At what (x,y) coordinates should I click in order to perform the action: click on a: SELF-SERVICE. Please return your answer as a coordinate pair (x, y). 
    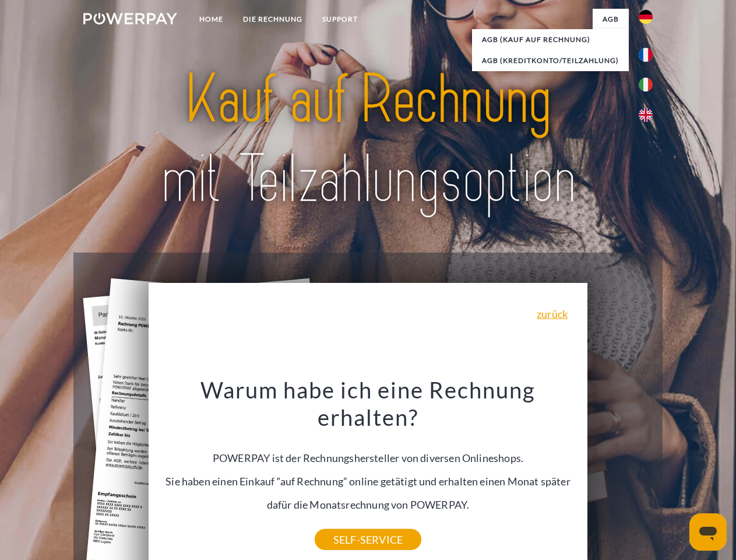
    Looking at the image, I should click on (368, 540).